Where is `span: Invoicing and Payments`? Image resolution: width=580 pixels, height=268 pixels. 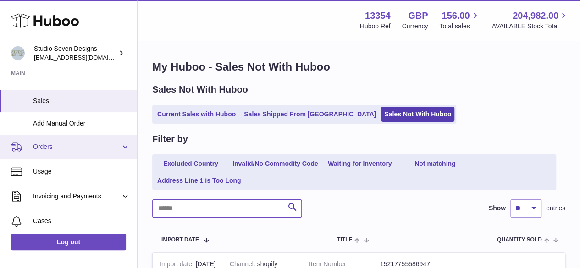 span: Invoicing and Payments is located at coordinates (77, 196).